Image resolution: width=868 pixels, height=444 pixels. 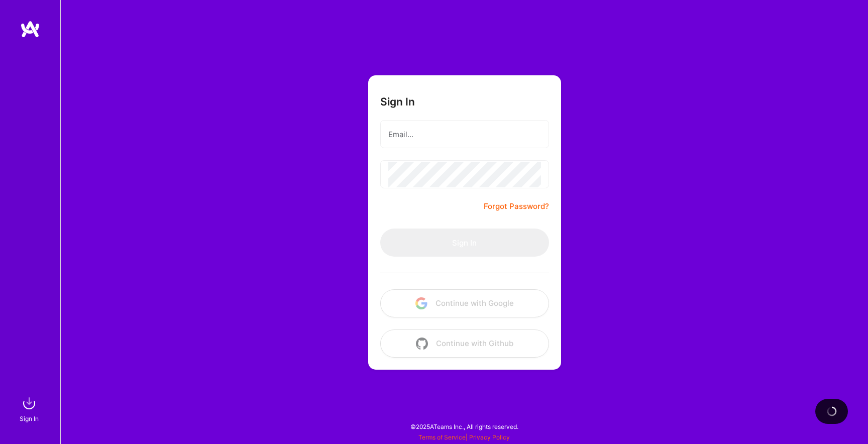 What do you see at coordinates (489, 437) in the screenshot?
I see `a: Privacy Policy` at bounding box center [489, 437].